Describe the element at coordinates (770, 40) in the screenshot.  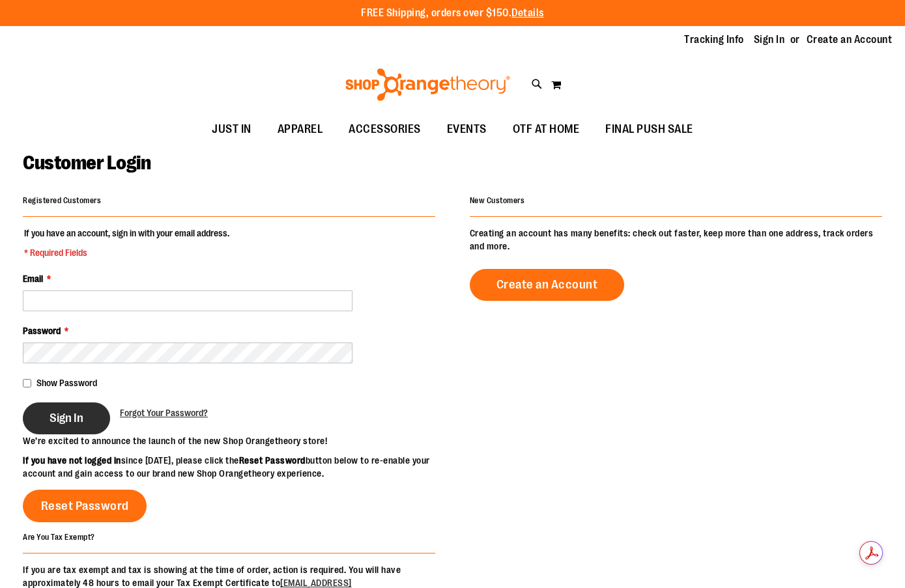
I see `a: Sign In` at that location.